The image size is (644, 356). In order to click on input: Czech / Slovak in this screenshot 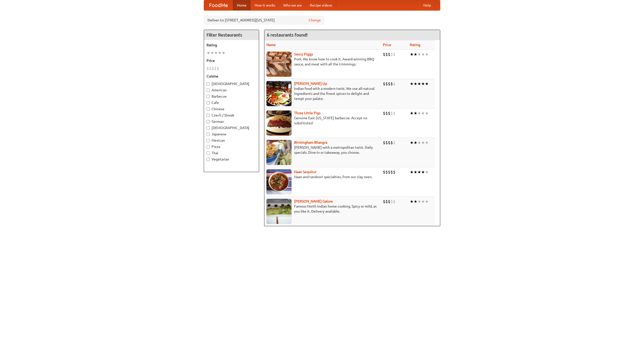, I will do `click(208, 115)`.